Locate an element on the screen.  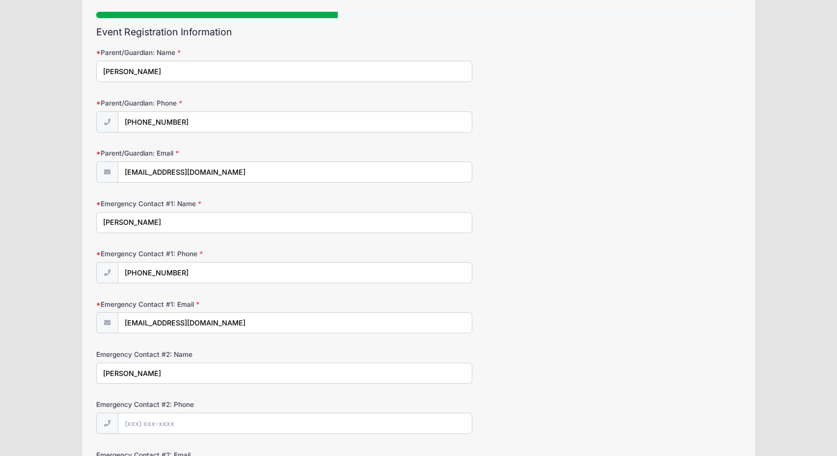
label: Parent/Guardian: Name is located at coordinates (203, 53).